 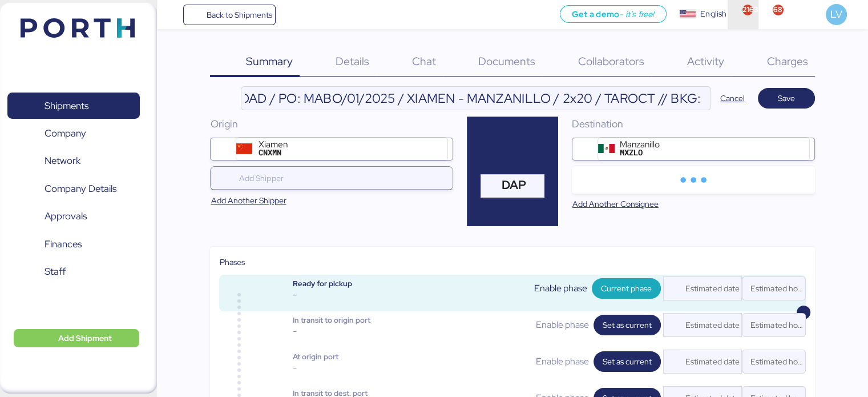 What do you see at coordinates (248, 200) in the screenshot?
I see `span: Add Another Shipper` at bounding box center [248, 200].